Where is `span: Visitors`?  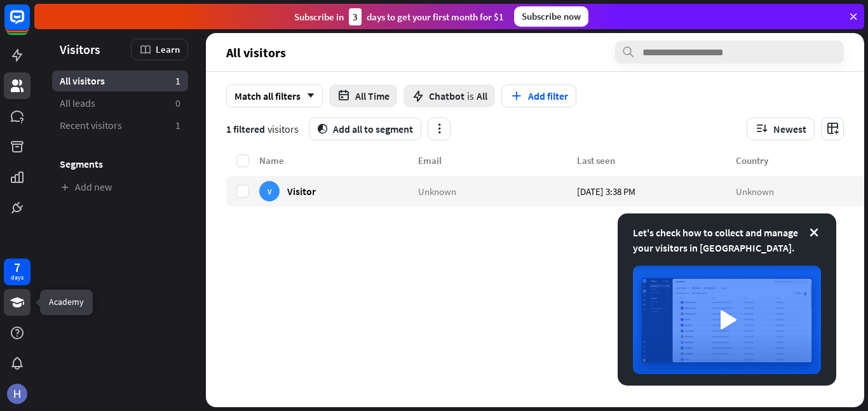 span: Visitors is located at coordinates (80, 49).